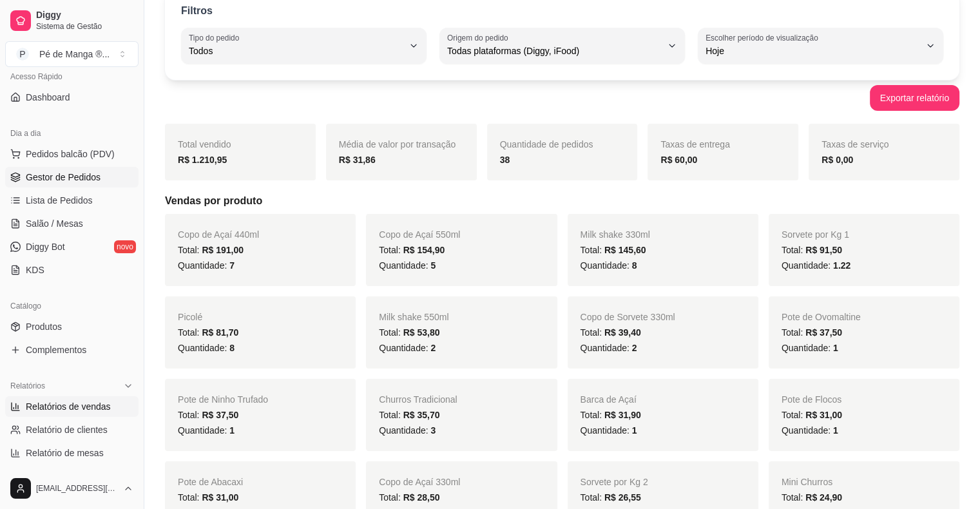  What do you see at coordinates (855, 144) in the screenshot?
I see `span: Taxas de serviço` at bounding box center [855, 144].